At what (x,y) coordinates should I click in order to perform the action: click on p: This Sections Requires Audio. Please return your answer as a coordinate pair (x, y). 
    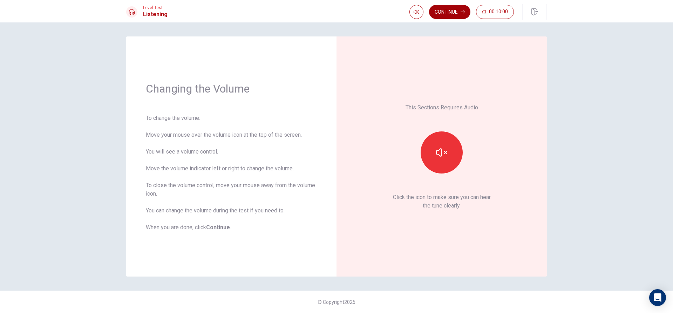
    Looking at the image, I should click on (442, 108).